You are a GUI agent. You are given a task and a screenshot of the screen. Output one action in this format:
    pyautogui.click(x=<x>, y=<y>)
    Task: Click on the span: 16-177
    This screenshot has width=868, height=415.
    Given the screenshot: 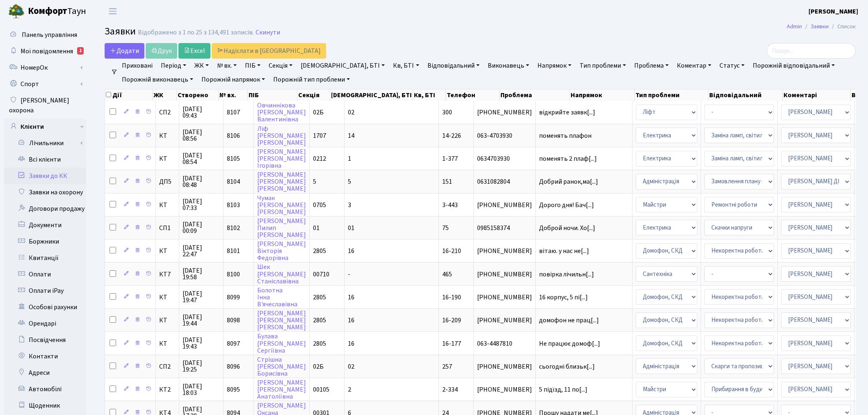 What is the action you would take?
    pyautogui.click(x=452, y=344)
    